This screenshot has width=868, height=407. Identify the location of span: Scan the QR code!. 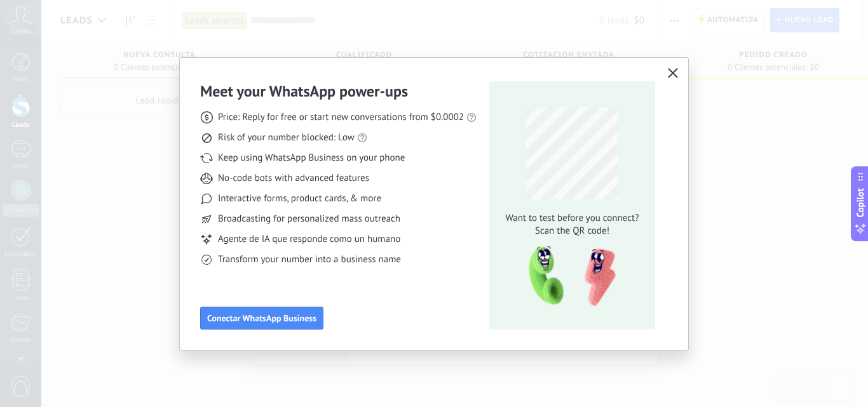
(572, 231).